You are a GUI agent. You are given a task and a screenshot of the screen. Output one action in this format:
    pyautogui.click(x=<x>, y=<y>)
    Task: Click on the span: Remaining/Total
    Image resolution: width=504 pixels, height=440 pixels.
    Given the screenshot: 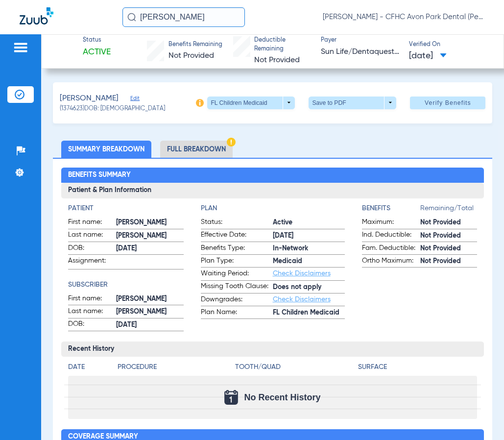 What is the action you would take?
    pyautogui.click(x=449, y=210)
    